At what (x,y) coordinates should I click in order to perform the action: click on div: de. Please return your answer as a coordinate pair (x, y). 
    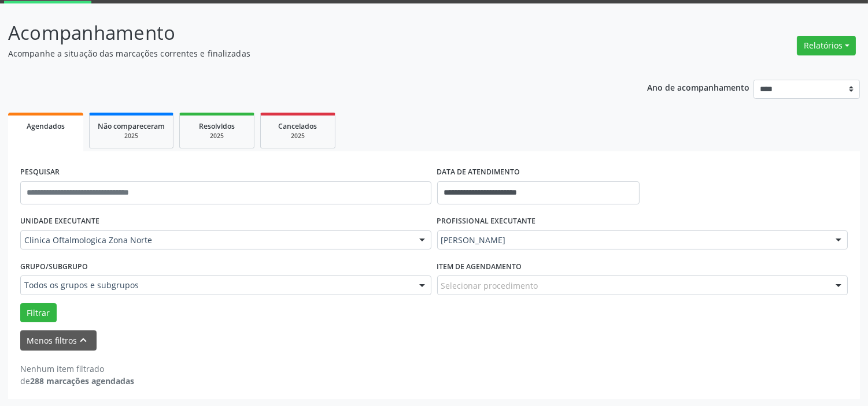
    Looking at the image, I should click on (77, 381).